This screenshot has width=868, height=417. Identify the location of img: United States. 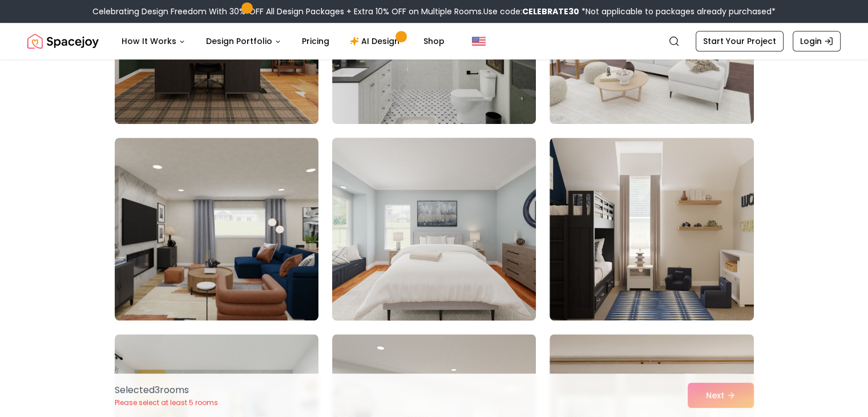
(479, 41).